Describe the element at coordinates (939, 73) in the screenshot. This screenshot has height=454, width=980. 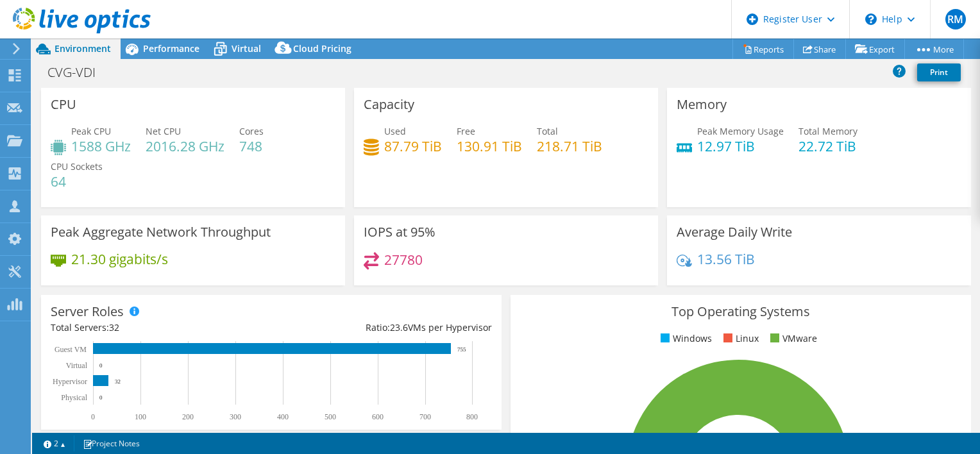
I see `a: Print` at that location.